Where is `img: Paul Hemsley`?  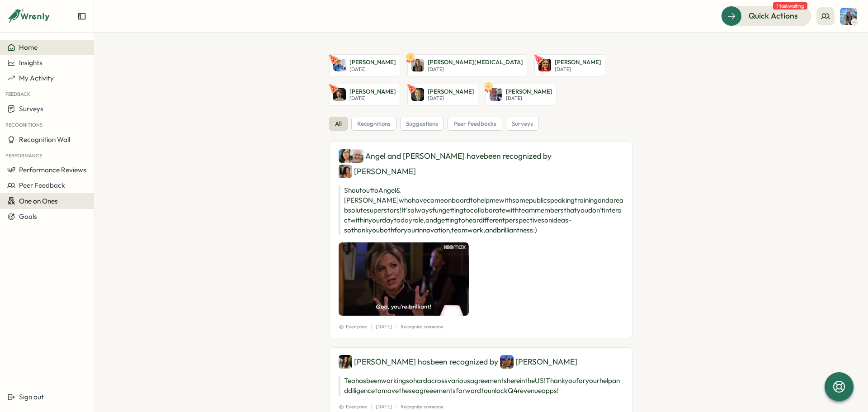 img: Paul Hemsley is located at coordinates (340, 65).